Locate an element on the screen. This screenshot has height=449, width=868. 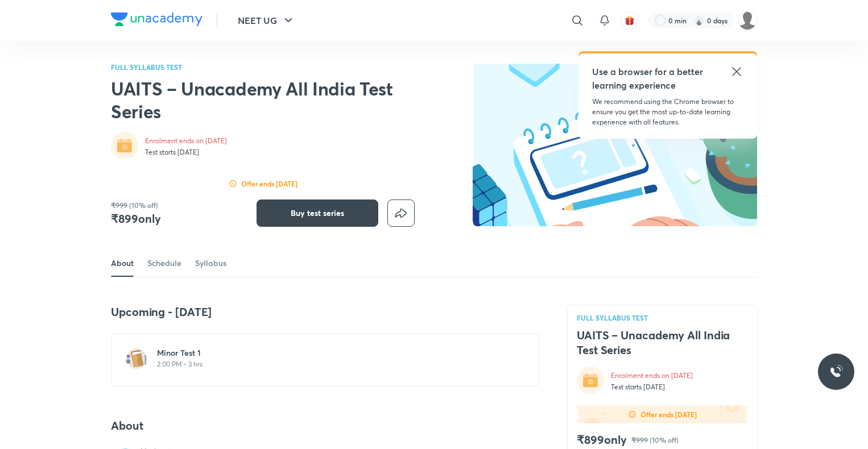
img: avatar is located at coordinates (630, 21).